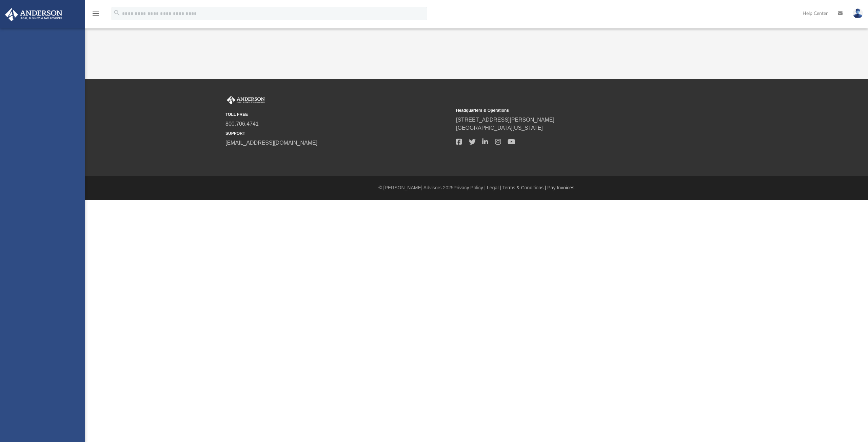  I want to click on small: TOLL FREE, so click(338, 114).